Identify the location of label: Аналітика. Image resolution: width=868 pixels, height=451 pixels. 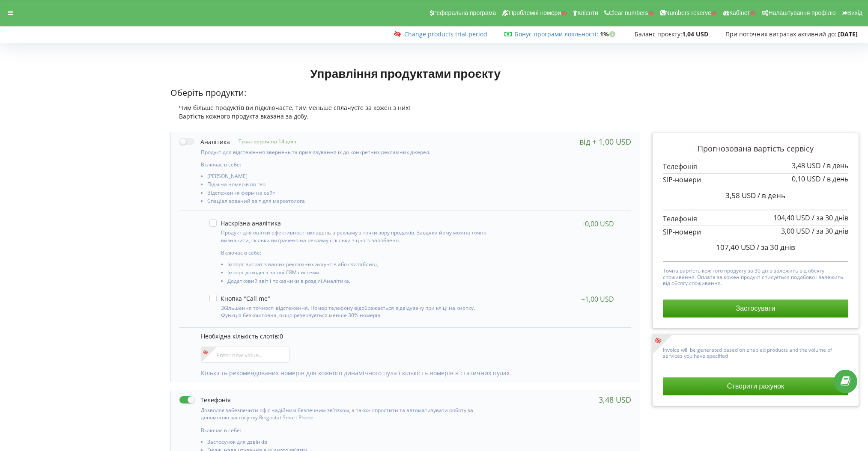
(205, 141).